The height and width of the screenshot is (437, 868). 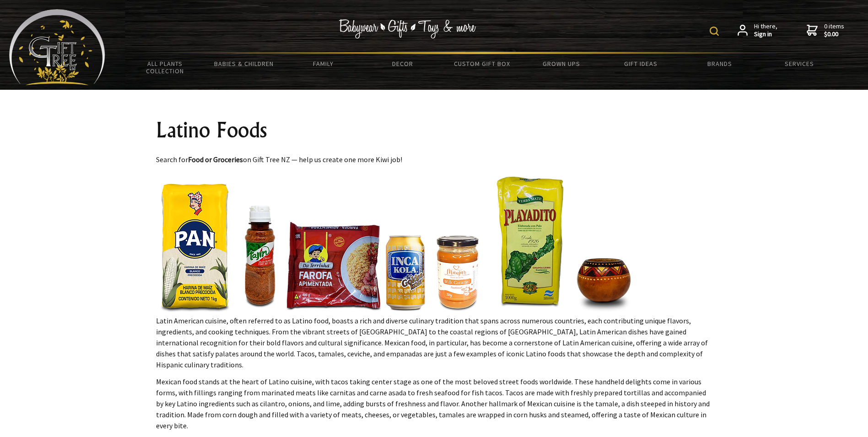 What do you see at coordinates (402, 64) in the screenshot?
I see `a: Decor` at bounding box center [402, 64].